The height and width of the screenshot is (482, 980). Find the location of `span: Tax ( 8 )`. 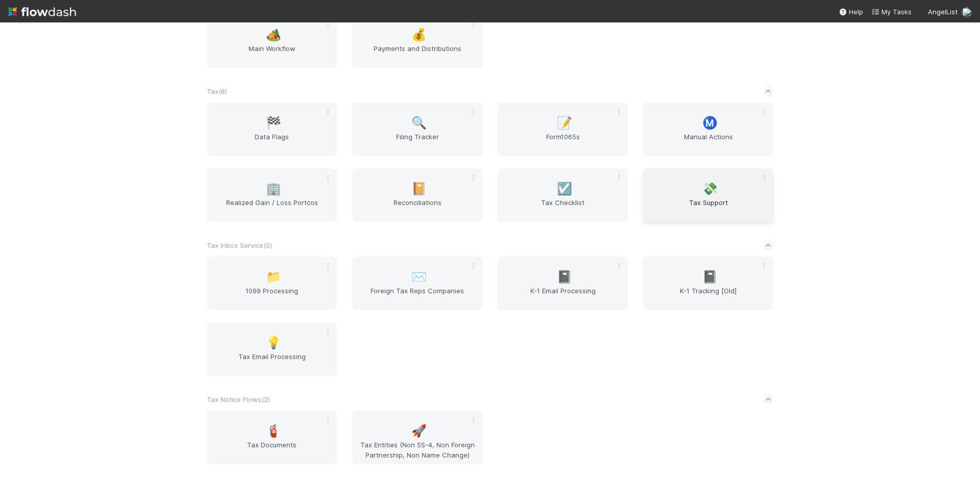

span: Tax ( 8 ) is located at coordinates (217, 91).